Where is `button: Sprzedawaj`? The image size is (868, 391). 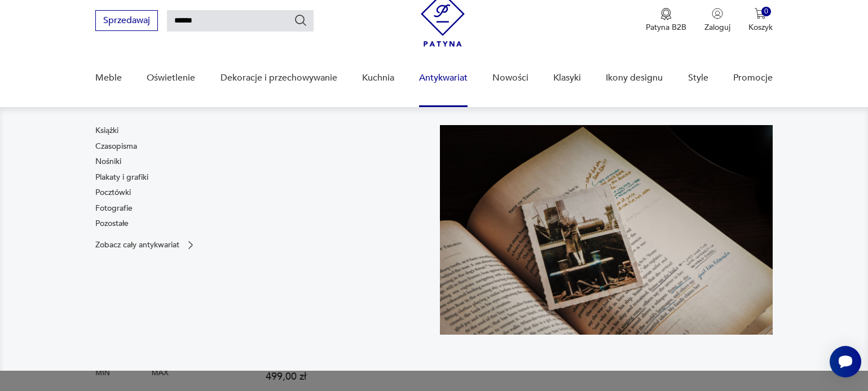 button: Sprzedawaj is located at coordinates (126, 20).